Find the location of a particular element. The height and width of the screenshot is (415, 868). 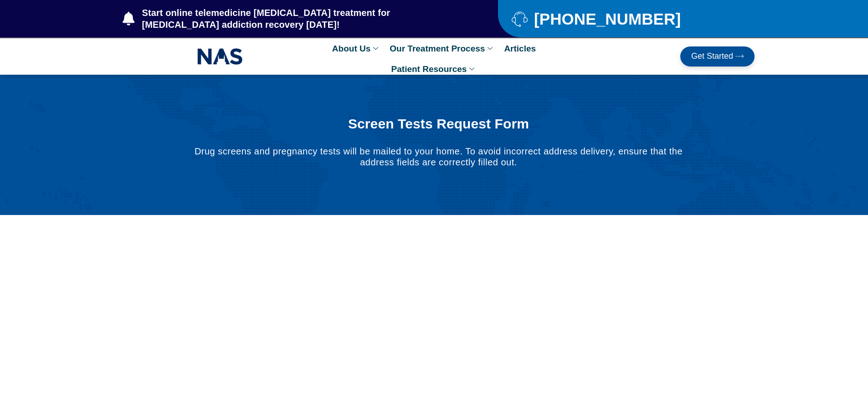

a: About Us is located at coordinates (356, 49).